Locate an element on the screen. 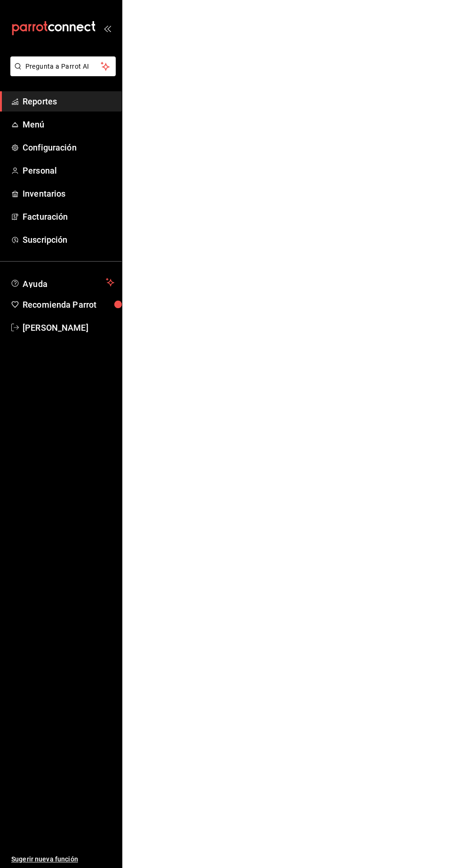 The width and height of the screenshot is (461, 868). span: Ayuda is located at coordinates (62, 282).